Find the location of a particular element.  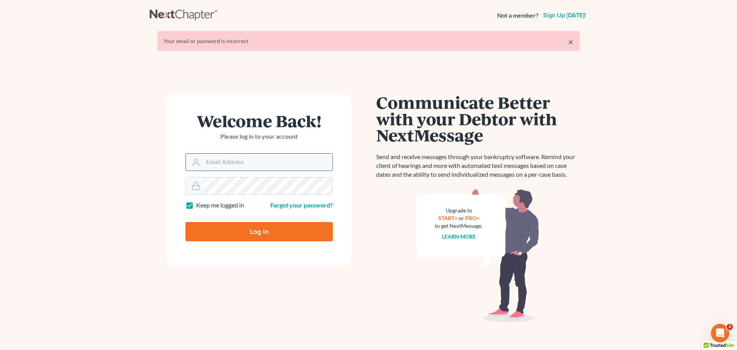

input: Log In is located at coordinates (259, 231).